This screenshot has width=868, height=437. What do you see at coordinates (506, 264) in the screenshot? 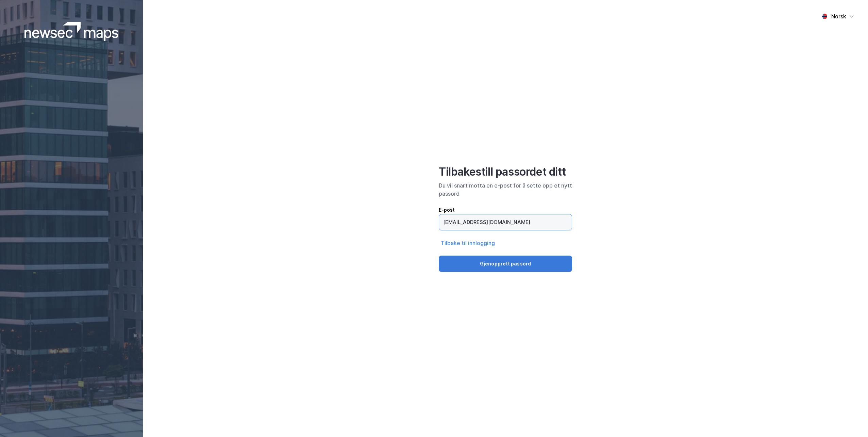
I see `button: Gjenopprett passord` at bounding box center [506, 264].